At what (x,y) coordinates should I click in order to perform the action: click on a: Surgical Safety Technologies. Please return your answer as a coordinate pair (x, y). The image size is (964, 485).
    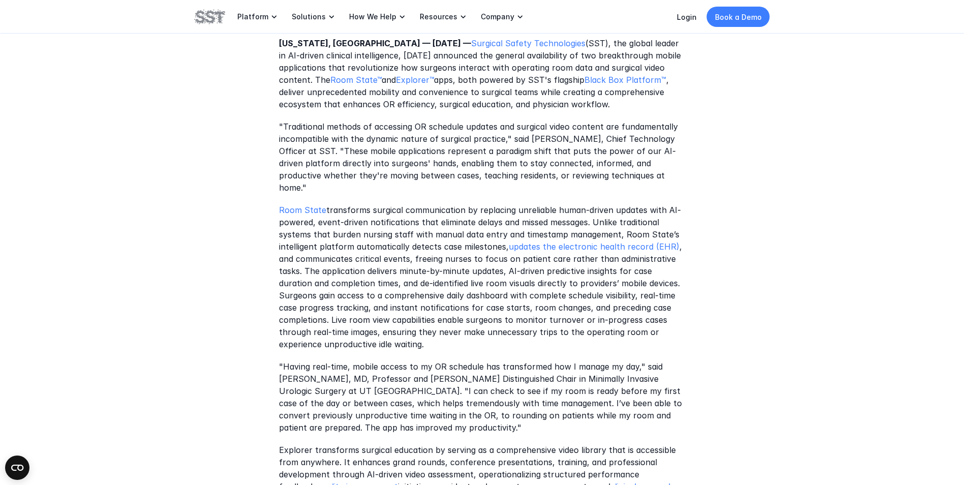
    Looking at the image, I should click on (528, 44).